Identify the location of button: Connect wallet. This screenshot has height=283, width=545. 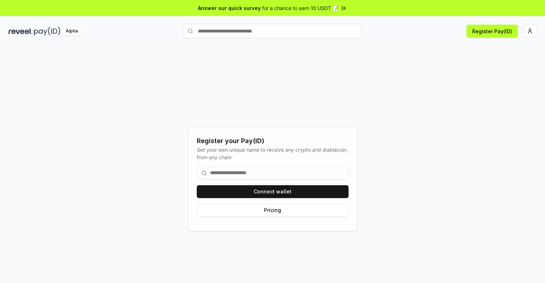
(272, 192).